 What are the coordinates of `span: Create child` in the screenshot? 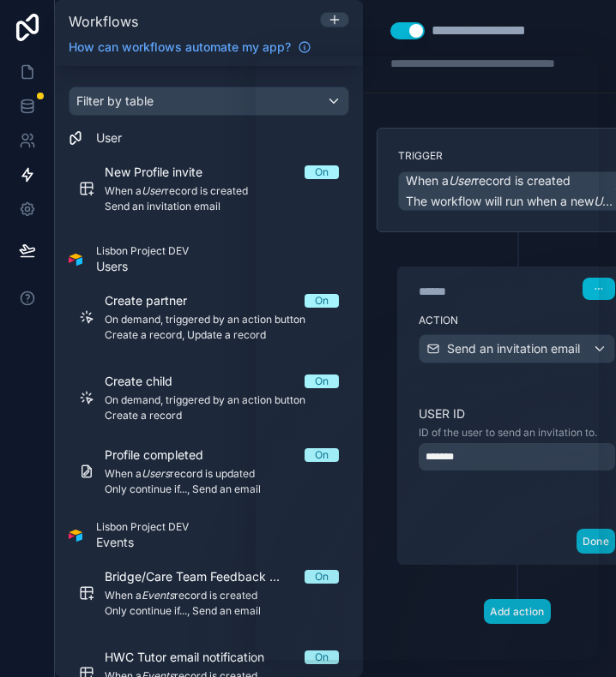 It's located at (148, 381).